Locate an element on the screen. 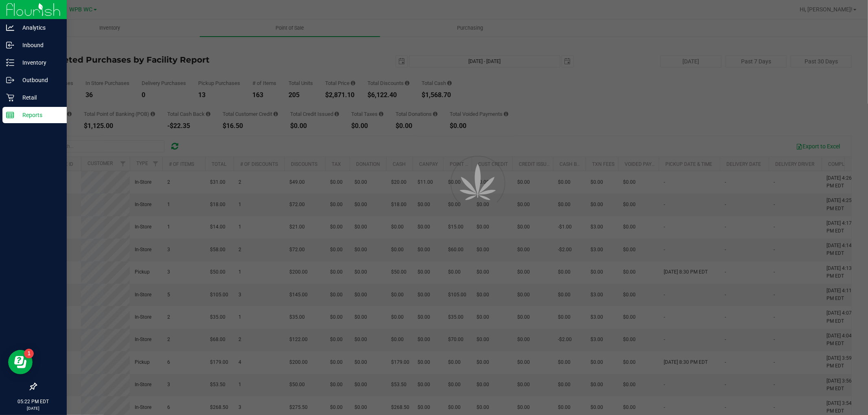 This screenshot has width=868, height=415. p: Inbound is located at coordinates (39, 45).